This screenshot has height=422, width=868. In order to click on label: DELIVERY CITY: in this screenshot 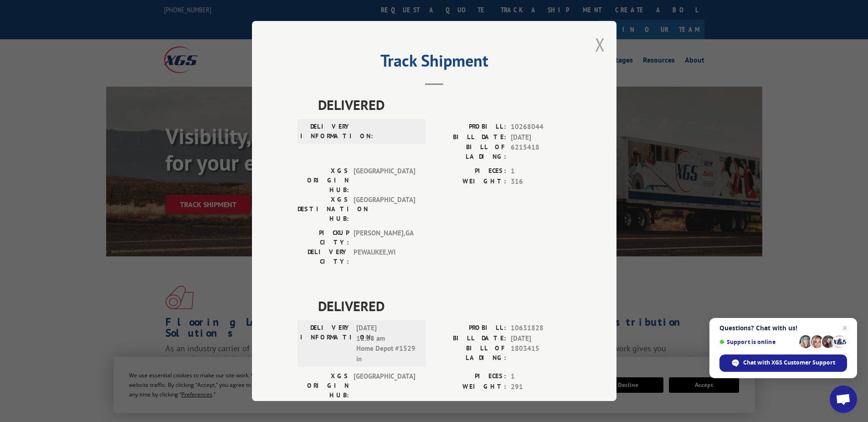, I will do `click(323, 257)`.